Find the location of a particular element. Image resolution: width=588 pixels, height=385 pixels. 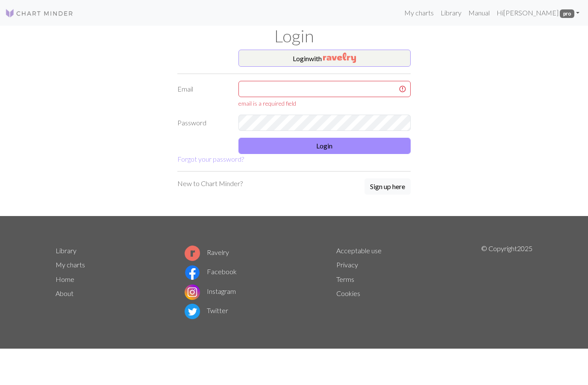

label: Password is located at coordinates (203, 123).